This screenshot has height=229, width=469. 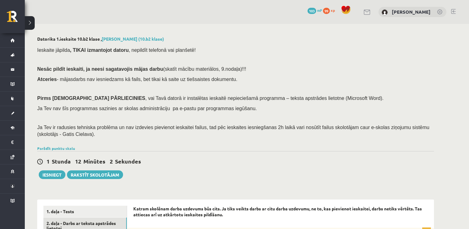 What do you see at coordinates (330, 10) in the screenshot?
I see `a: 99 xp` at bounding box center [330, 10].